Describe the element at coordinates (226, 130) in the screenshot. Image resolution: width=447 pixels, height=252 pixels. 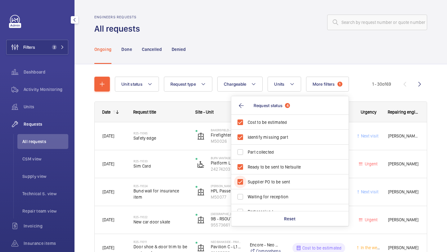
I see `p: Bakersfield - High Risk Building` at that location.